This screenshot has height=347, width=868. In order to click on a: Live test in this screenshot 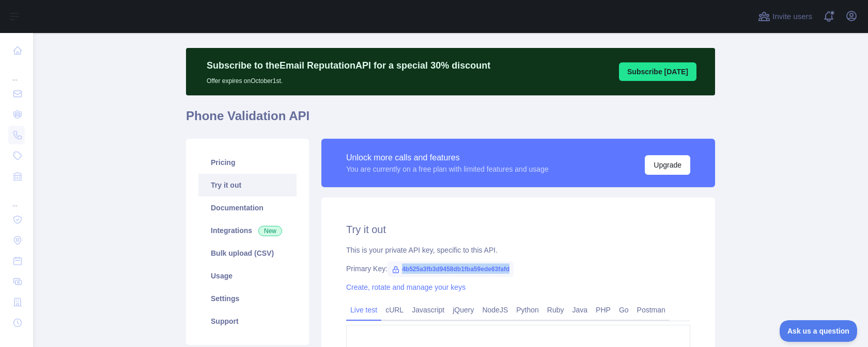, I will do `click(364, 310)`.